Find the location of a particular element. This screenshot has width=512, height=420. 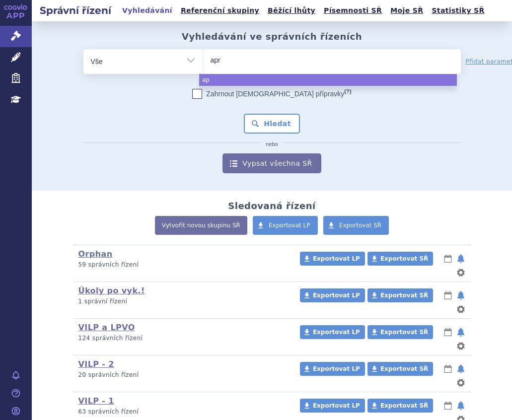

li: ap is located at coordinates (328, 80).